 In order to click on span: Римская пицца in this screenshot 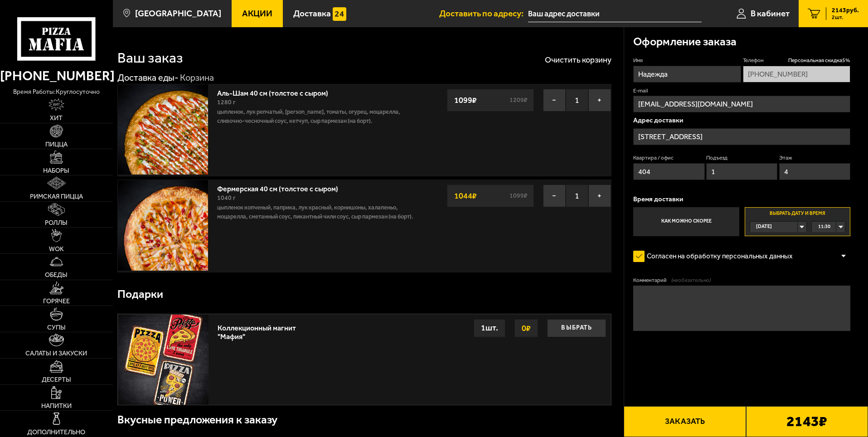, I will do `click(56, 196)`.